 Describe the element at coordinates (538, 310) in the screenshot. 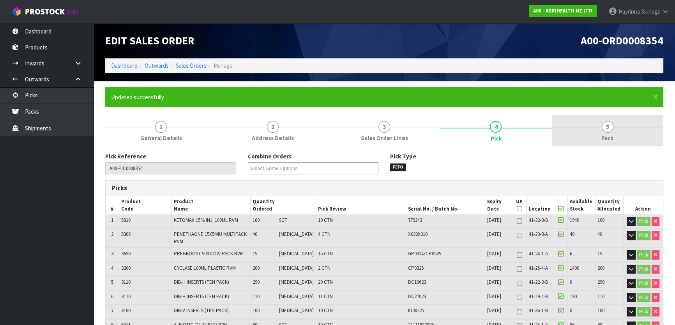

I see `span: 41-36-1-B` at that location.